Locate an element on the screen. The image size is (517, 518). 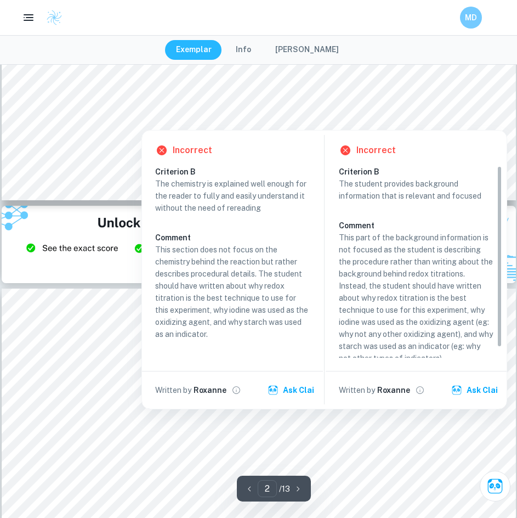
p: The chemistry is explained well enough for the reader to fully and easily understand it without t... is located at coordinates (233, 196).